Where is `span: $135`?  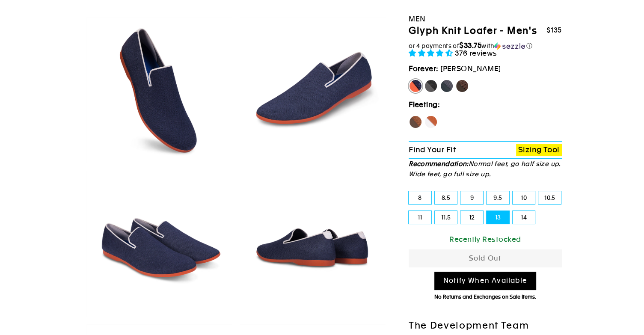
span: $135 is located at coordinates (554, 30).